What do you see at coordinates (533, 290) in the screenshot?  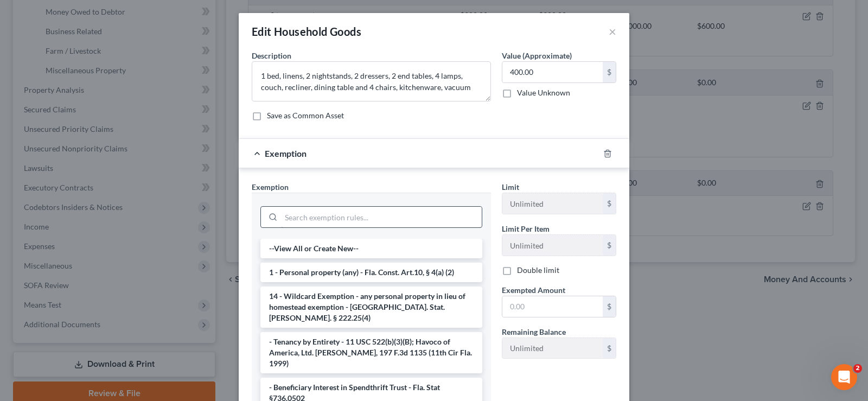 I see `span: Exempted Amount` at bounding box center [533, 290].